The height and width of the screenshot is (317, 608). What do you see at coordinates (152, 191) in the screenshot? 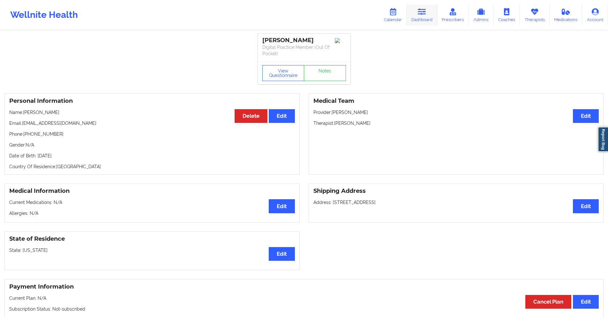
I see `h3: Medical Information` at bounding box center [152, 191].